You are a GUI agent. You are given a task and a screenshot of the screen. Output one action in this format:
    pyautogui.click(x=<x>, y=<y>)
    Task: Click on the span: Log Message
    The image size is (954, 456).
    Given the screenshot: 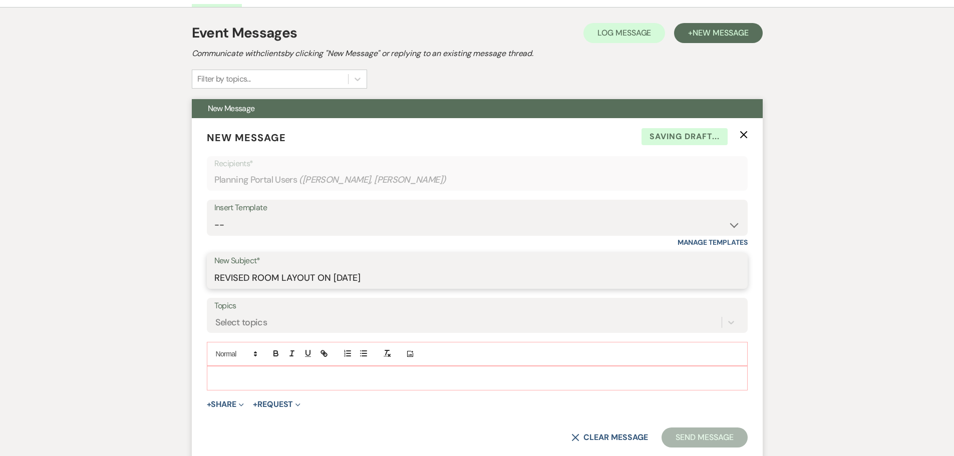 What is the action you would take?
    pyautogui.click(x=624, y=33)
    